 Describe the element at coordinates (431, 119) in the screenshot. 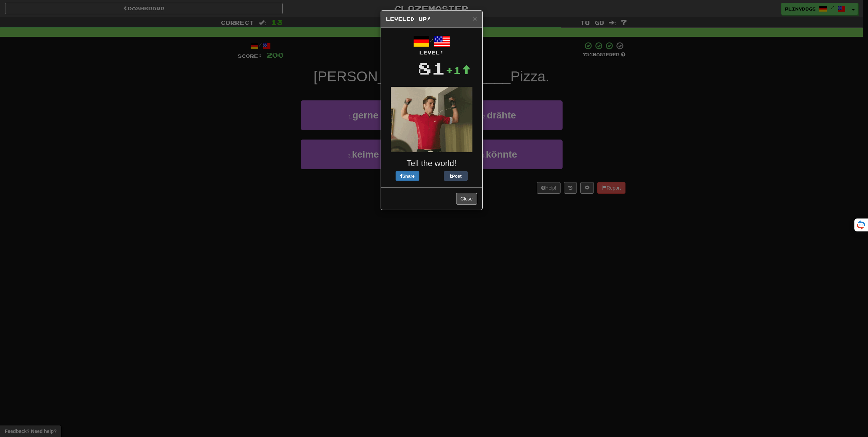

I see `img: brad-pitt-eabb8484b0e72233b60fc33baaf1d28f9aa3c16dec737e05e85ed672bd245bc1.gif` at that location.